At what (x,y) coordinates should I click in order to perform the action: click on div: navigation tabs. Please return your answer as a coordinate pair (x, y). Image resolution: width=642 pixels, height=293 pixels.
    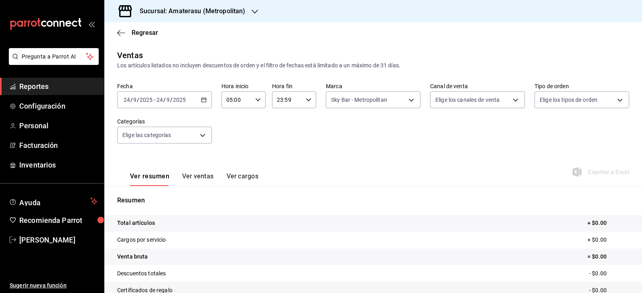
    Looking at the image, I should click on (194, 179).